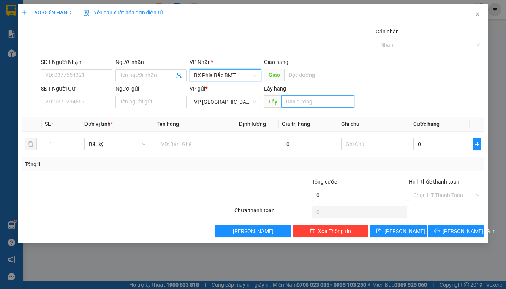 The height and width of the screenshot is (289, 506). What do you see at coordinates (374, 144) in the screenshot?
I see `input: Ghi Chú` at bounding box center [374, 144].